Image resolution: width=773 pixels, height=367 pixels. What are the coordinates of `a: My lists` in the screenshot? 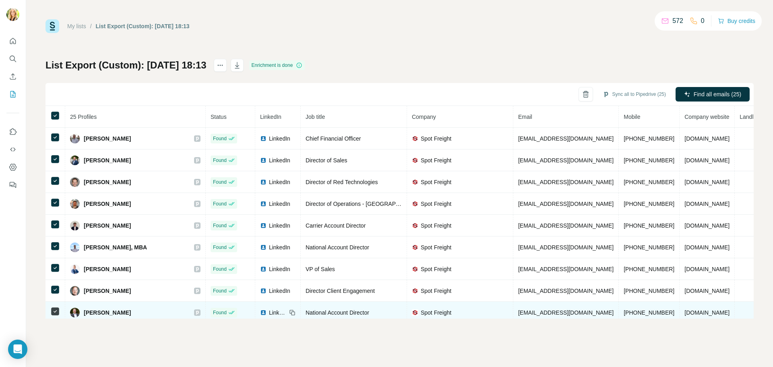 It's located at (76, 26).